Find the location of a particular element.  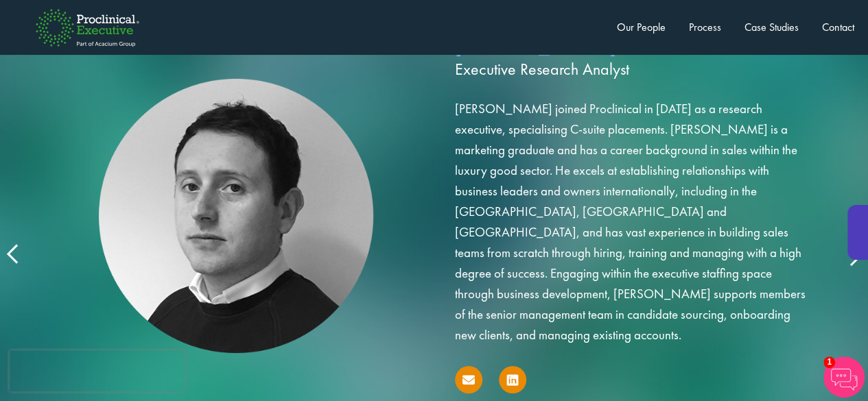

span: Executive Research Analyst is located at coordinates (632, 70).